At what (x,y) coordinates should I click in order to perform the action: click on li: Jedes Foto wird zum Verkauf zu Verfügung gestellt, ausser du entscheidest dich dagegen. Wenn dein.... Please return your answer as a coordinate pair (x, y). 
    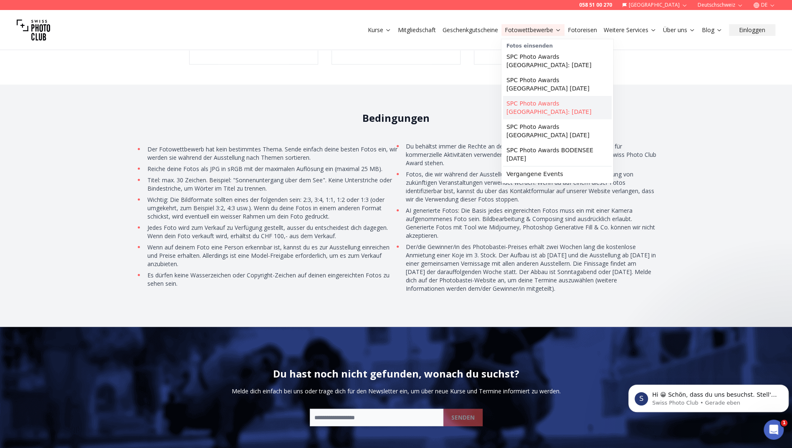
    Looking at the image, I should click on (271, 232).